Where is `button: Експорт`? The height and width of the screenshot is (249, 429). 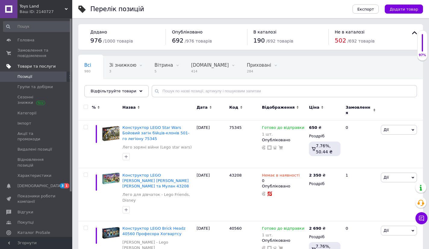
button: Експорт is located at coordinates (366, 9).